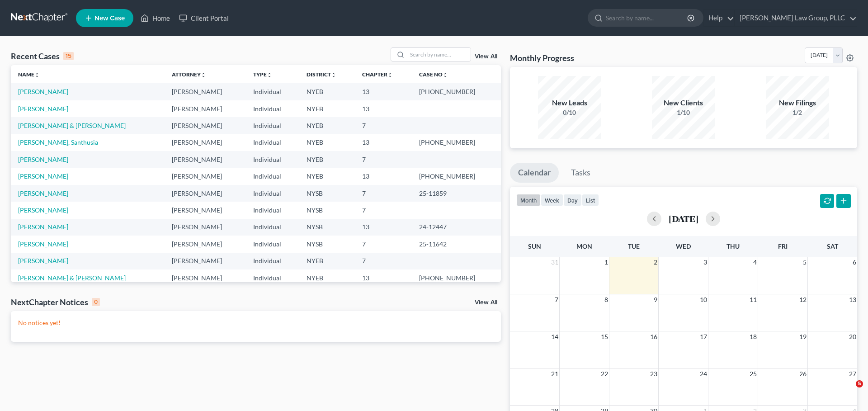 Image resolution: width=868 pixels, height=411 pixels. I want to click on a: Tasks, so click(580, 173).